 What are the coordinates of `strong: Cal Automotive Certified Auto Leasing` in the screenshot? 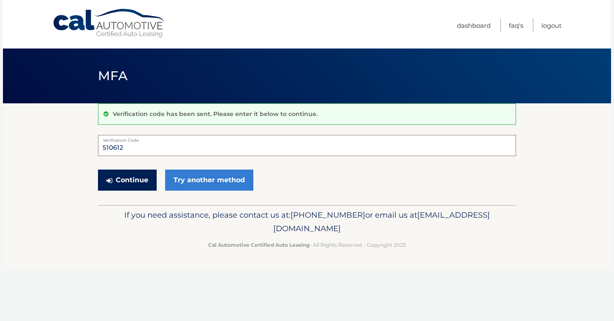 It's located at (259, 245).